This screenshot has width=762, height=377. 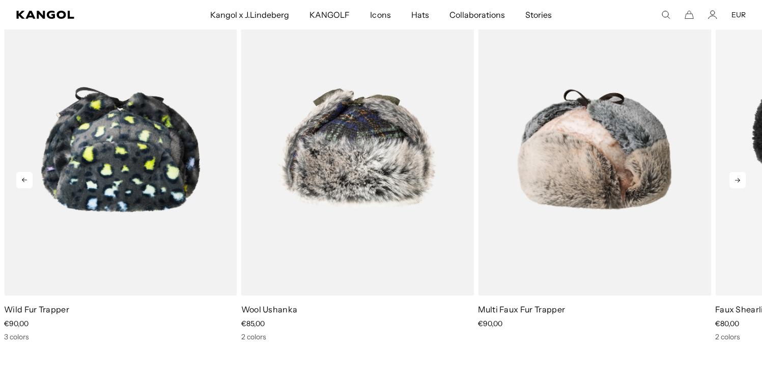 I want to click on summary: Search here, so click(x=666, y=15).